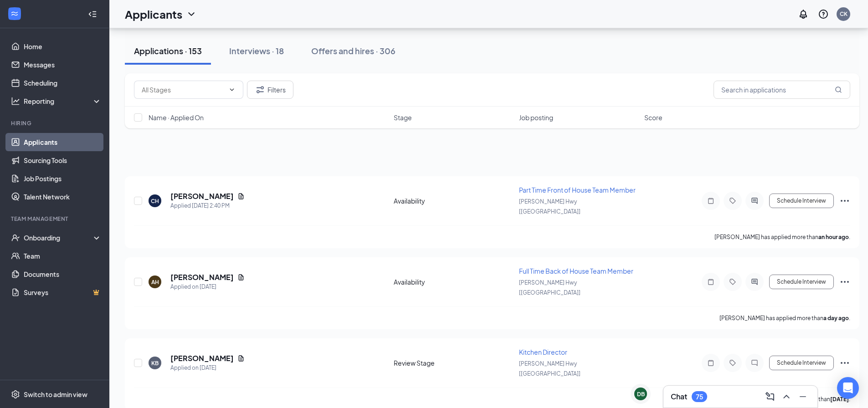 This screenshot has width=868, height=408. I want to click on span: Part Time Front of House Team Member, so click(577, 190).